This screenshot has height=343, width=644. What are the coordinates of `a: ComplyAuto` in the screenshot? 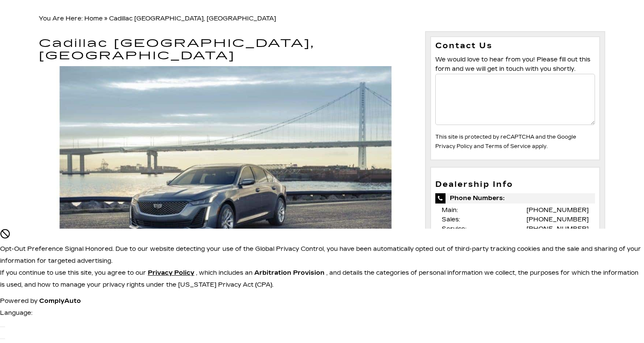 It's located at (60, 301).